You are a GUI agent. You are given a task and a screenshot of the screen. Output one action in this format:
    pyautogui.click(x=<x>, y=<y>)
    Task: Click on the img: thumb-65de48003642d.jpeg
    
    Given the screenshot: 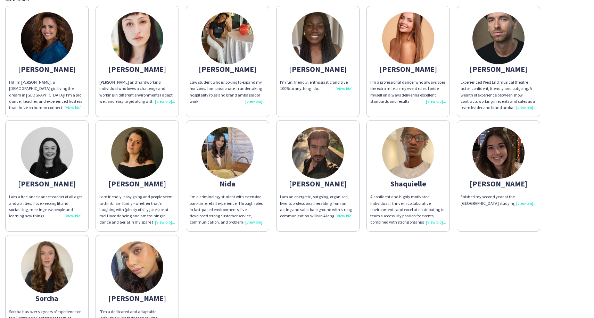 What is the action you would take?
    pyautogui.click(x=498, y=38)
    